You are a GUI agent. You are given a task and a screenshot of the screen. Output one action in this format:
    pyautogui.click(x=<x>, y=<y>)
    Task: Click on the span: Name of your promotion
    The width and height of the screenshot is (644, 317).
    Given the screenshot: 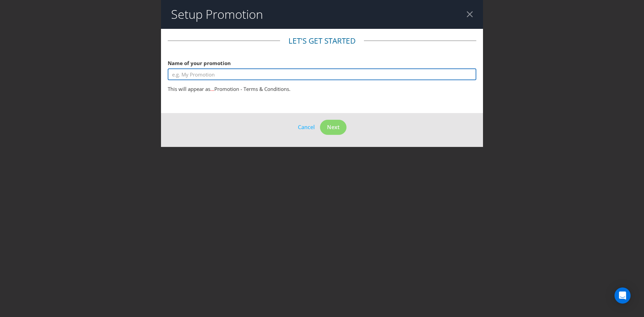 What is the action you would take?
    pyautogui.click(x=199, y=63)
    